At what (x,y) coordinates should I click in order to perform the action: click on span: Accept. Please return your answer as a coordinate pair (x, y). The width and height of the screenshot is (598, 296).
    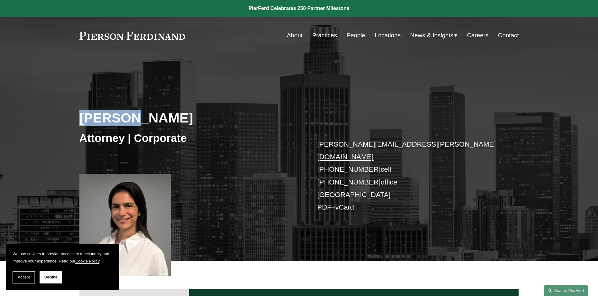
    Looking at the image, I should click on (24, 278).